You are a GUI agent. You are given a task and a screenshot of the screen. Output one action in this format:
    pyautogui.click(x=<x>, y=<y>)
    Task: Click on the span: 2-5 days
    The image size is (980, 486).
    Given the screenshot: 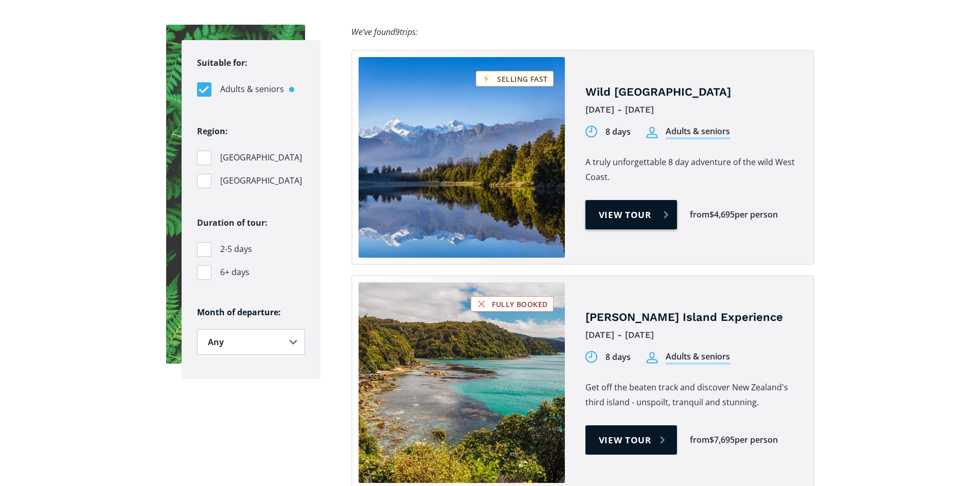 What is the action you would take?
    pyautogui.click(x=236, y=249)
    